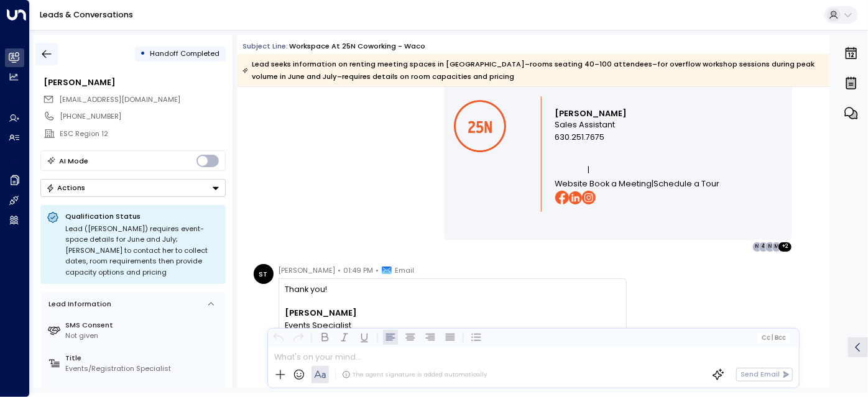 Image resolution: width=868 pixels, height=397 pixels. Describe the element at coordinates (185, 54) in the screenshot. I see `span: Handoff Completed` at that location.